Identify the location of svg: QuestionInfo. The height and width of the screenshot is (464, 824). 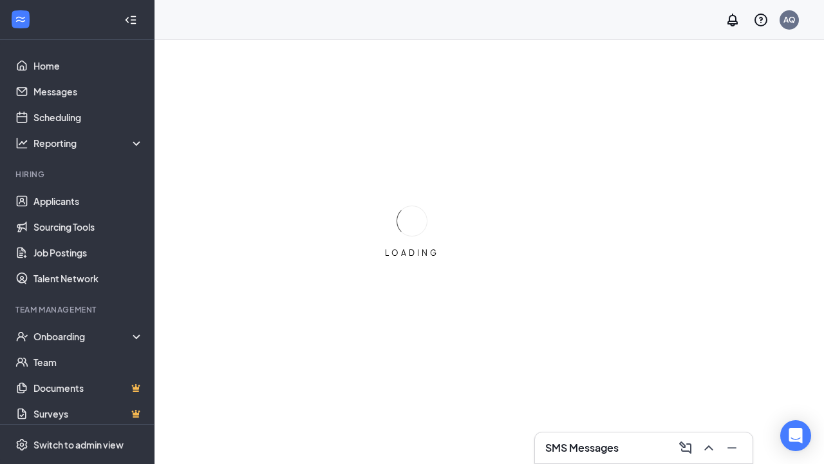
(761, 20).